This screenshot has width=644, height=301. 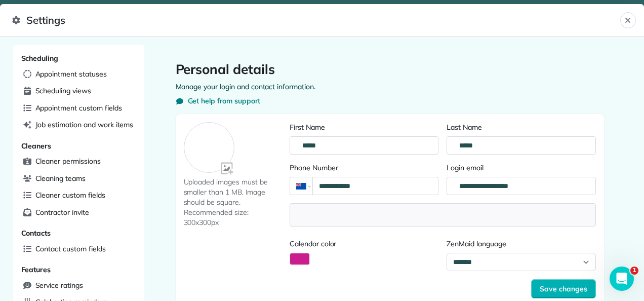 I want to click on label: Login email, so click(x=521, y=168).